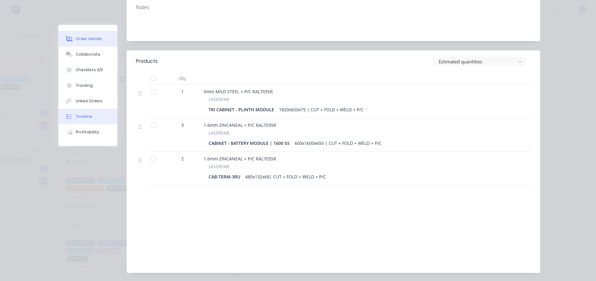 This screenshot has width=596, height=281. What do you see at coordinates (334, 7) in the screenshot?
I see `div: Notes` at bounding box center [334, 7].